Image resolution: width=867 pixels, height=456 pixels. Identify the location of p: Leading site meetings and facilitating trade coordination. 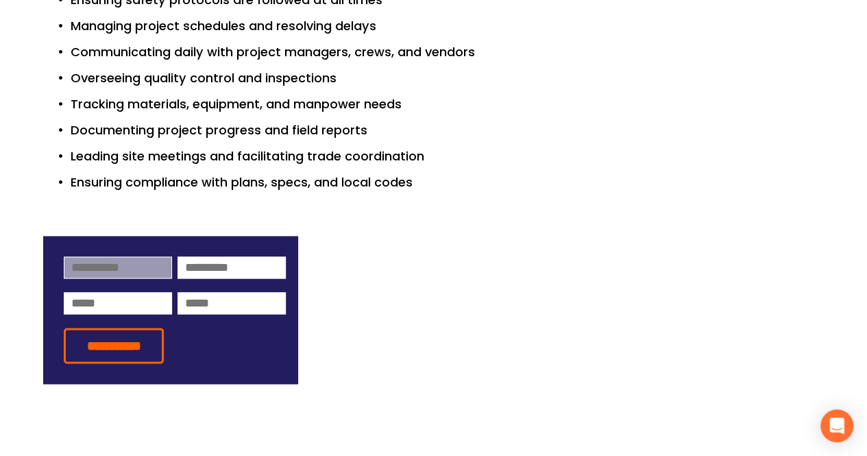
(447, 156).